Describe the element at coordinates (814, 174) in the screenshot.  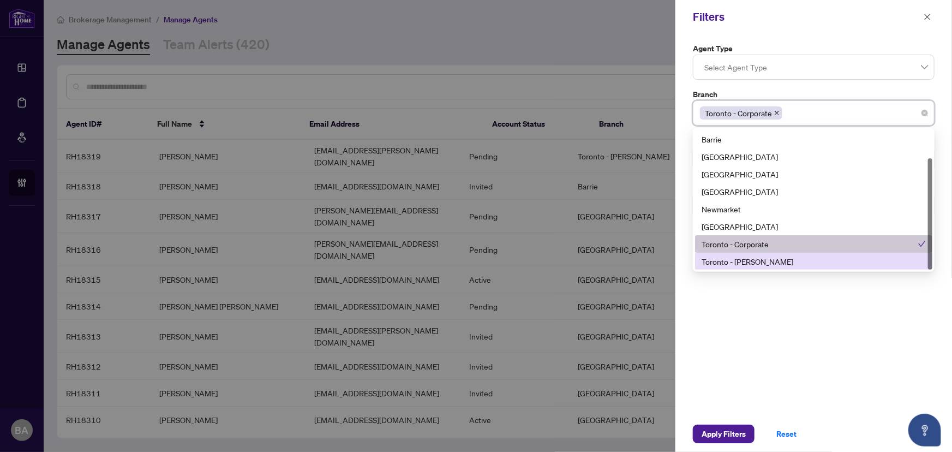
I see `div: Durham` at that location.